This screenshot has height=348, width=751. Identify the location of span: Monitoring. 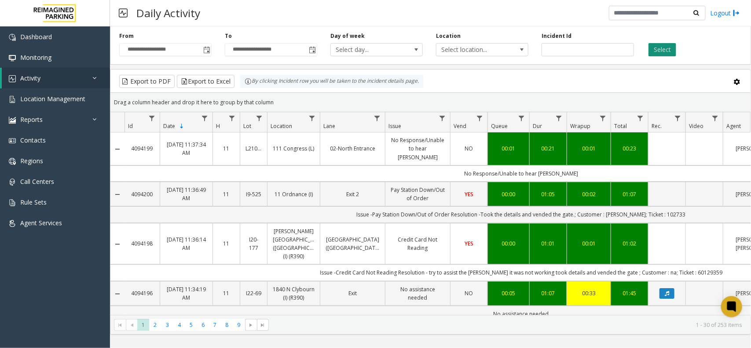
(36, 57).